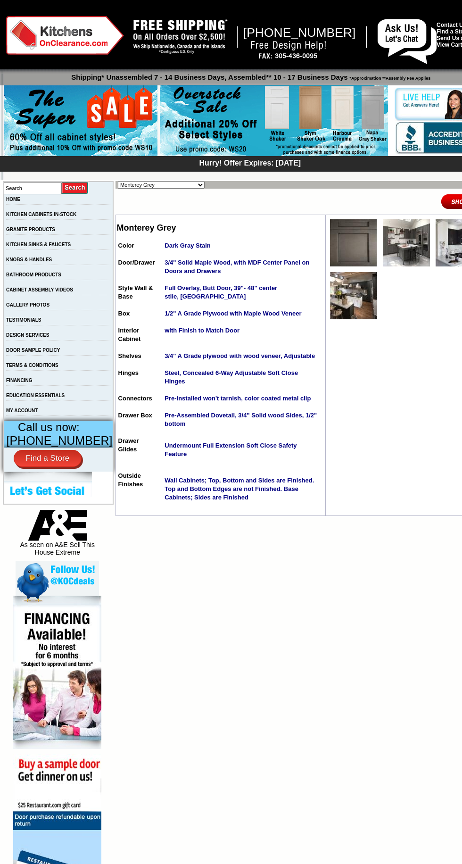 The image size is (462, 864). I want to click on a: DOOR SAMPLE POLICY, so click(33, 350).